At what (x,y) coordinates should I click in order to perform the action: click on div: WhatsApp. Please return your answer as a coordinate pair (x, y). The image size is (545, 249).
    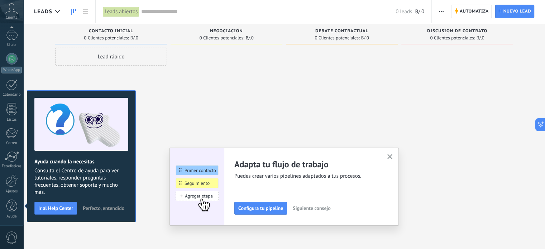
    Looking at the image, I should click on (11, 70).